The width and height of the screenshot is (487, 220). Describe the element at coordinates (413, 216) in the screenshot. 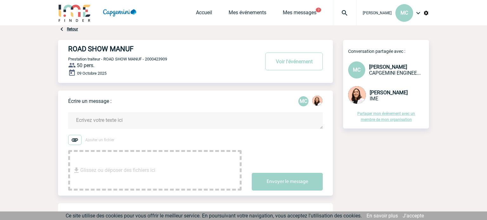

I see `a: J'accepte` at that location.